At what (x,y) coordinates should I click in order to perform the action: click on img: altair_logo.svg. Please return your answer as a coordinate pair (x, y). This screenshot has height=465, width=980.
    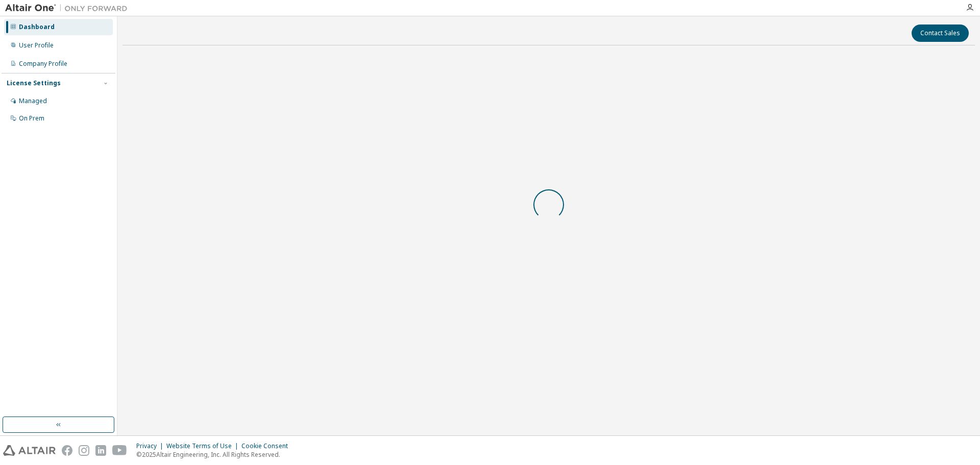
    Looking at the image, I should click on (29, 450).